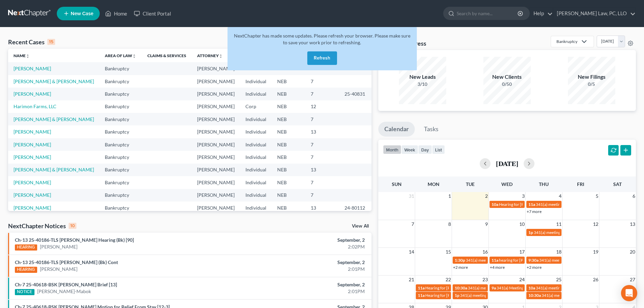  I want to click on a: Client Portal, so click(152, 14).